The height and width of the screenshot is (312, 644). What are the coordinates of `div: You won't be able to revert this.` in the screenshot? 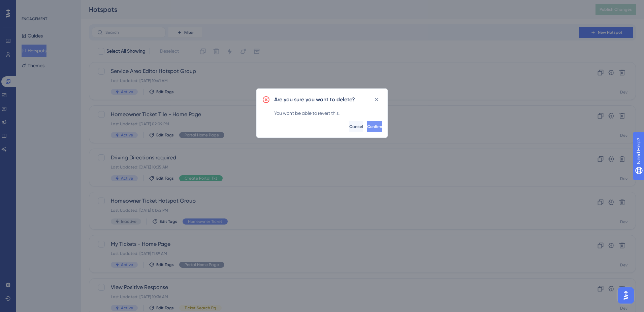 It's located at (328, 113).